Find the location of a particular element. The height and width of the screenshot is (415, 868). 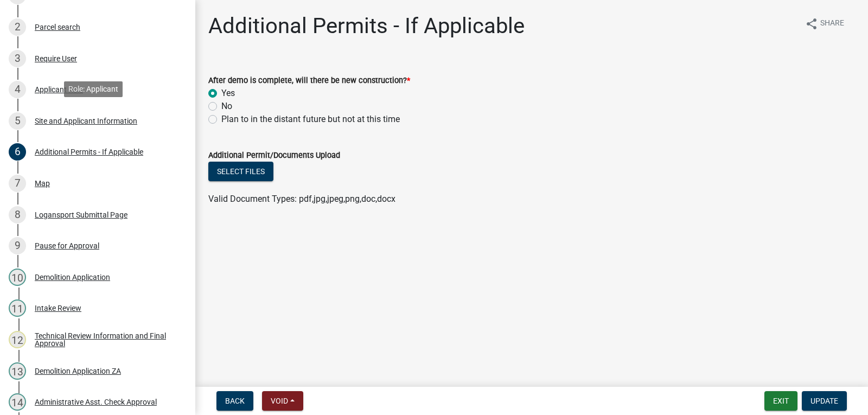

label: Plan to in the distant future but not at this time is located at coordinates (310, 119).